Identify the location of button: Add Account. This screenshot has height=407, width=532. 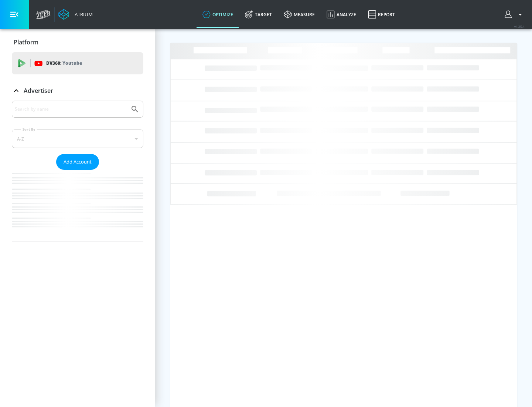
(78, 162).